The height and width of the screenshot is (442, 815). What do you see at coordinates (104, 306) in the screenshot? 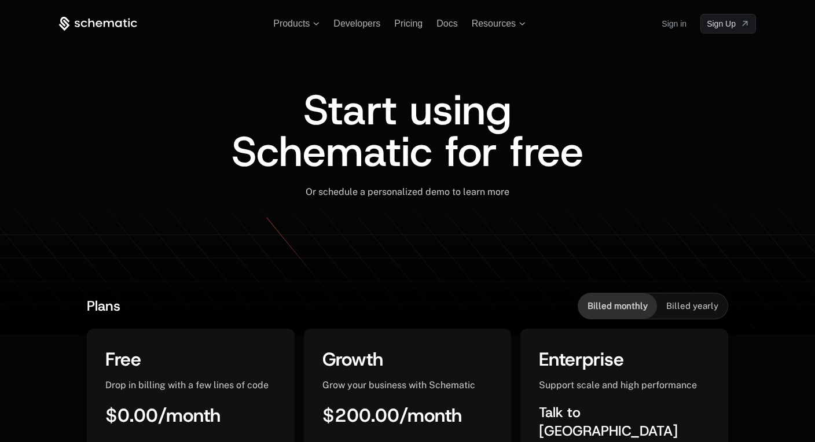
I see `span: Plans` at bounding box center [104, 306].